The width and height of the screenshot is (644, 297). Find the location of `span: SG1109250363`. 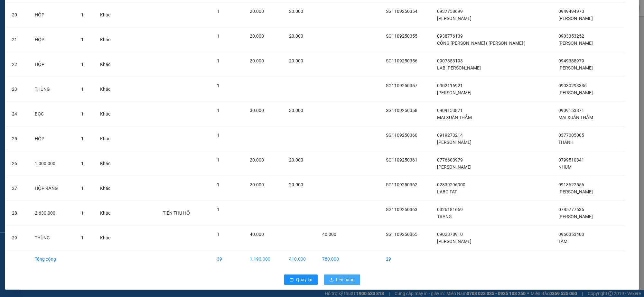

span: SG1109250363 is located at coordinates (402, 209).